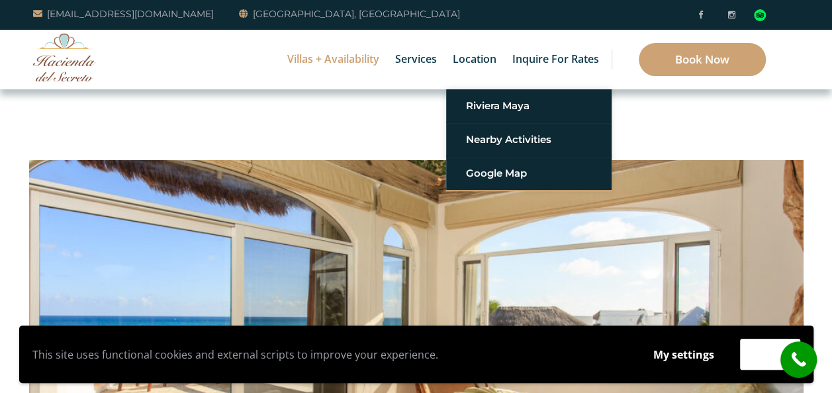 The height and width of the screenshot is (393, 832). I want to click on button: Accept, so click(770, 354).